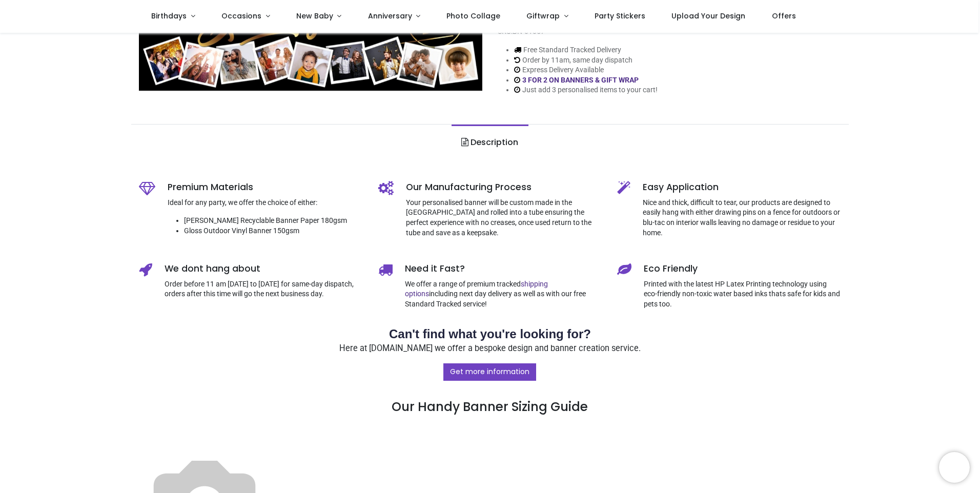 Image resolution: width=980 pixels, height=493 pixels. I want to click on a: Get more information, so click(490, 372).